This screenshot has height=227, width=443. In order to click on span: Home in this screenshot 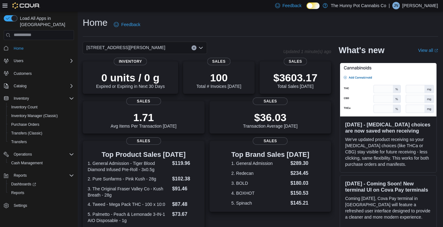, I will do `click(19, 48)`.